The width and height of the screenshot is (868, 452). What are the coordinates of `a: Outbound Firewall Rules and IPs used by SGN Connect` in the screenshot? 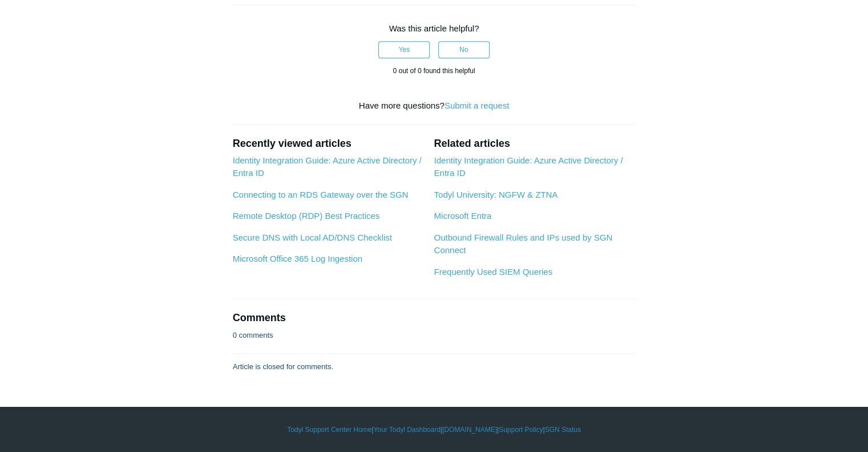 It's located at (522, 244).